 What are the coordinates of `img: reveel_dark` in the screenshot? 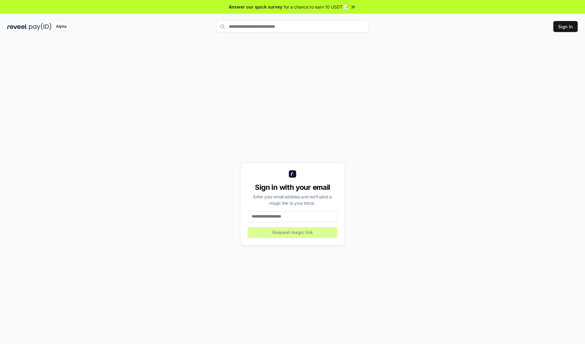 It's located at (17, 26).